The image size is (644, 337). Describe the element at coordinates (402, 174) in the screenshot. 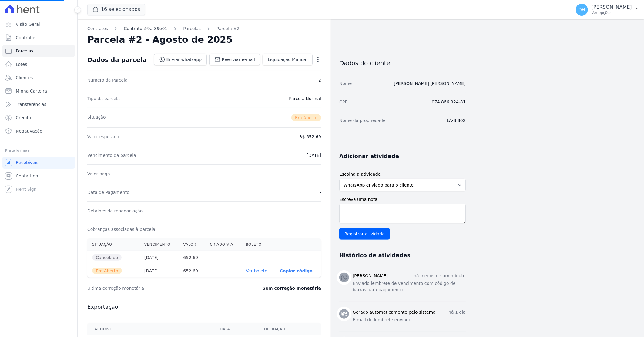

I see `label: Escolha a atividade` at that location.